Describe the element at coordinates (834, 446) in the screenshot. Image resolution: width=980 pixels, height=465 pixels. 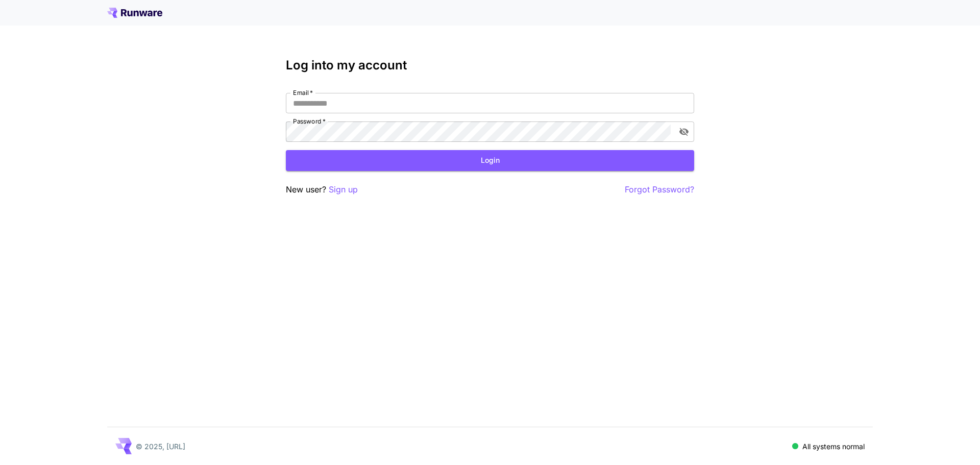
I see `p: All systems normal` at that location.